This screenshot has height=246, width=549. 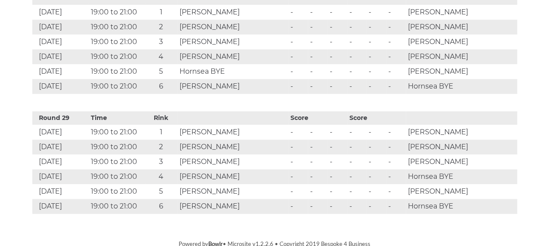 What do you see at coordinates (161, 118) in the screenshot?
I see `th: Rink` at bounding box center [161, 118].